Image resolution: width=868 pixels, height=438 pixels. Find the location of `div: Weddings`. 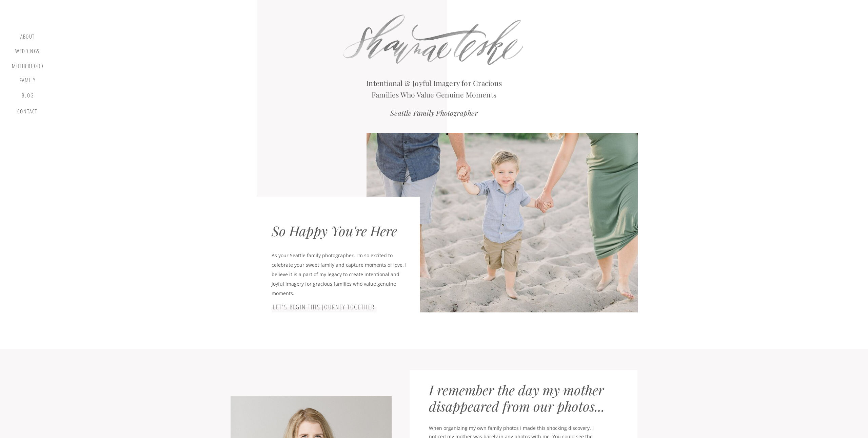

div: Weddings is located at coordinates (28, 52).